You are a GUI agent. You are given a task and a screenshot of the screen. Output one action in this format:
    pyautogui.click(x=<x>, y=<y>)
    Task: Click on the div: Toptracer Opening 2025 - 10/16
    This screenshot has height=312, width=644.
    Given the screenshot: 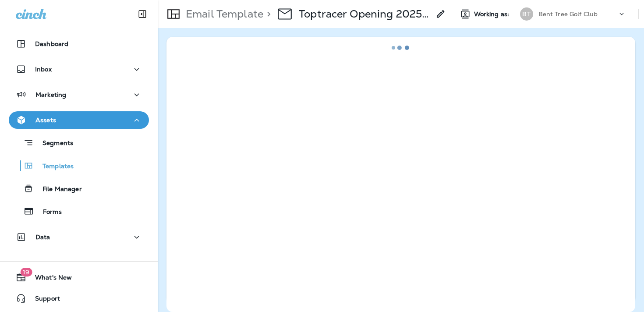 What is the action you would take?
    pyautogui.click(x=364, y=14)
    